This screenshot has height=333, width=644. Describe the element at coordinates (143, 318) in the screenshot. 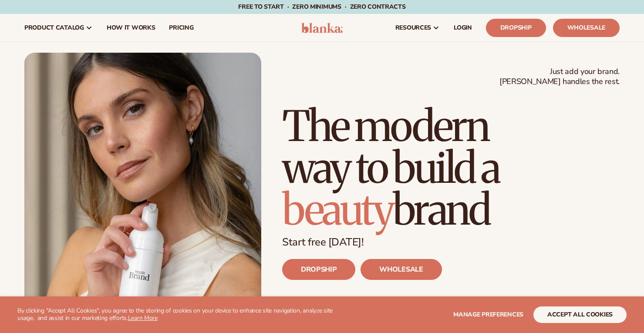

I see `a: Learn More` at that location.